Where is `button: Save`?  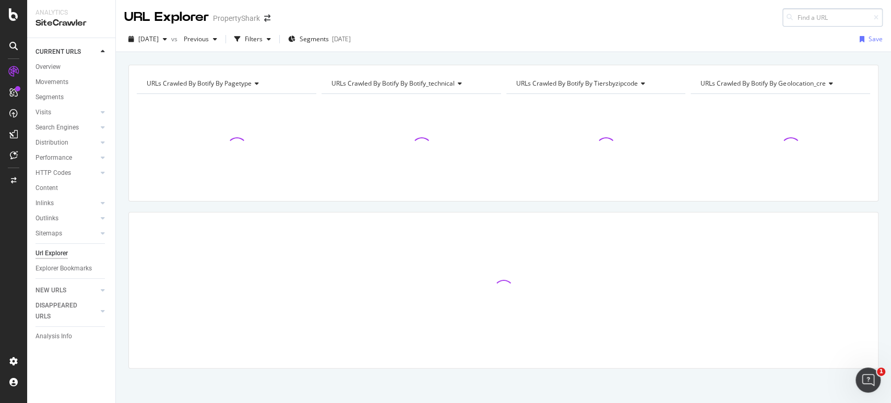
button: Save is located at coordinates (869, 39).